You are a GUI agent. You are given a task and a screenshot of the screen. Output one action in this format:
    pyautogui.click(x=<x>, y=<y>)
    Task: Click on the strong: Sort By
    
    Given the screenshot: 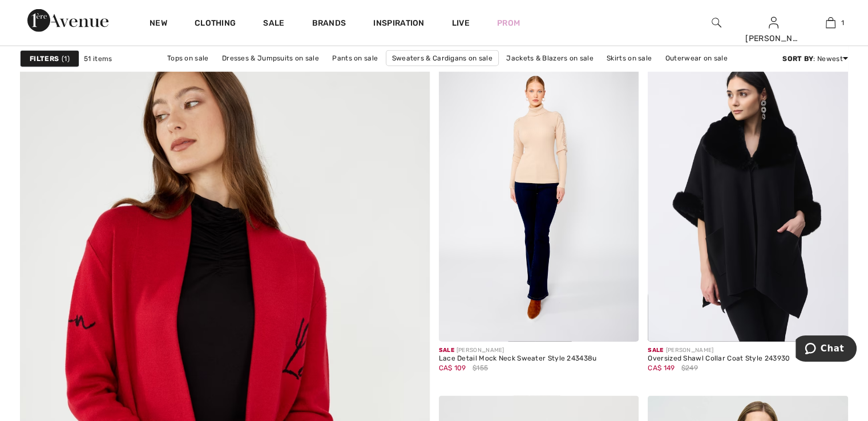 What is the action you would take?
    pyautogui.click(x=798, y=58)
    